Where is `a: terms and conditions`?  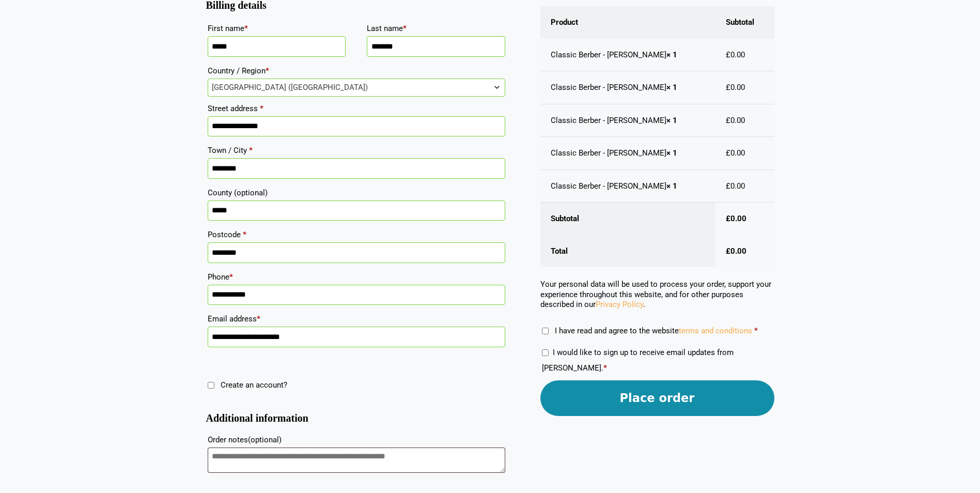
a: terms and conditions is located at coordinates (716, 331).